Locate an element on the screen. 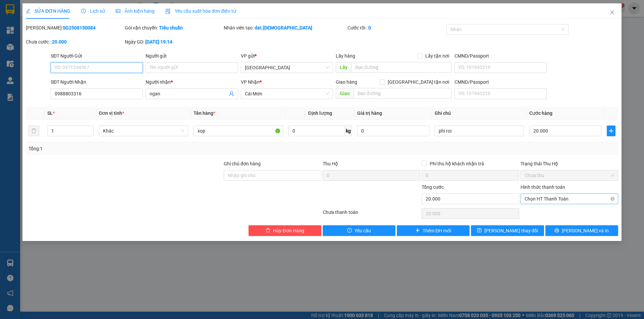 This screenshot has height=319, width=644. span: Hủy Đơn Hàng is located at coordinates (289, 231).